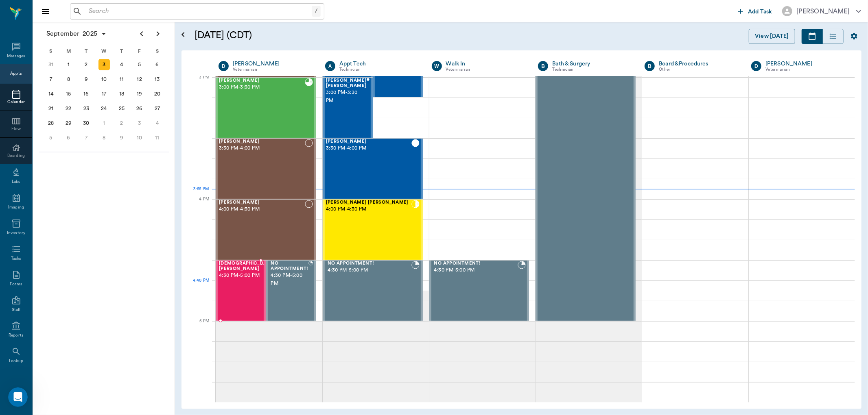 This screenshot has height=415, width=868. I want to click on div: Wednesday, October 1, 2025, so click(104, 124).